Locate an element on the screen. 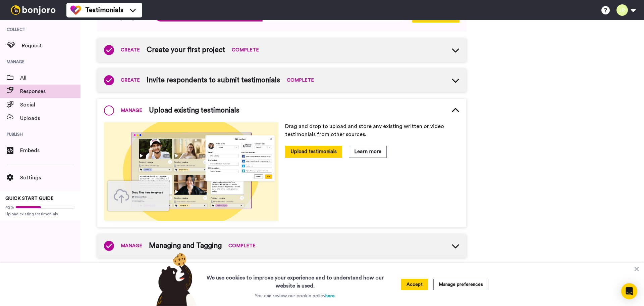  span: QUICK START GUIDE is located at coordinates (30, 199).